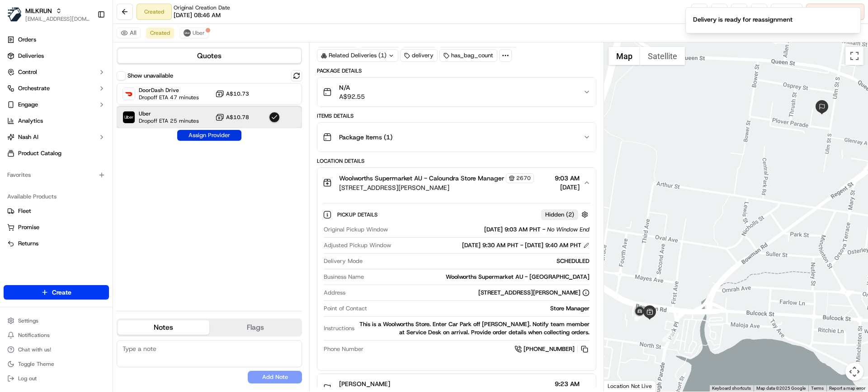  What do you see at coordinates (56, 364) in the screenshot?
I see `button: Toggle Theme` at bounding box center [56, 364].